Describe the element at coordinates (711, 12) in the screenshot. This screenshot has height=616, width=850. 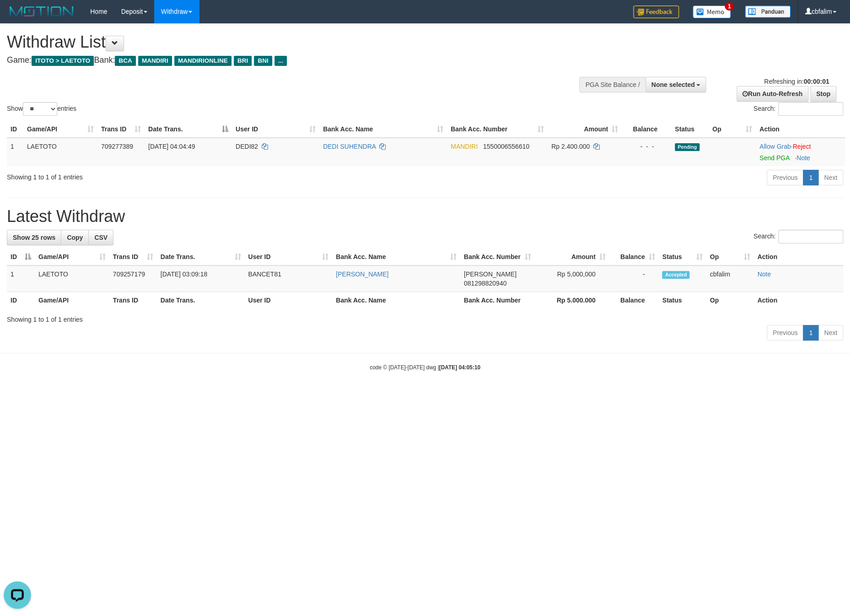
I see `img: Button%20Memo.svg` at that location.